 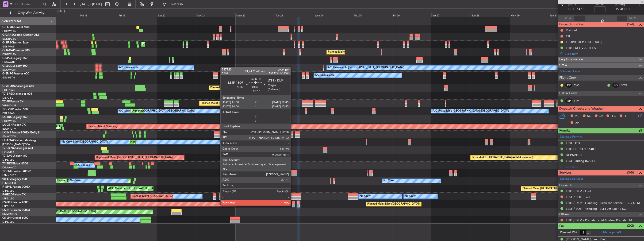 What do you see at coordinates (451, 15) in the screenshot?
I see `div: Sat 27` at bounding box center [451, 15].